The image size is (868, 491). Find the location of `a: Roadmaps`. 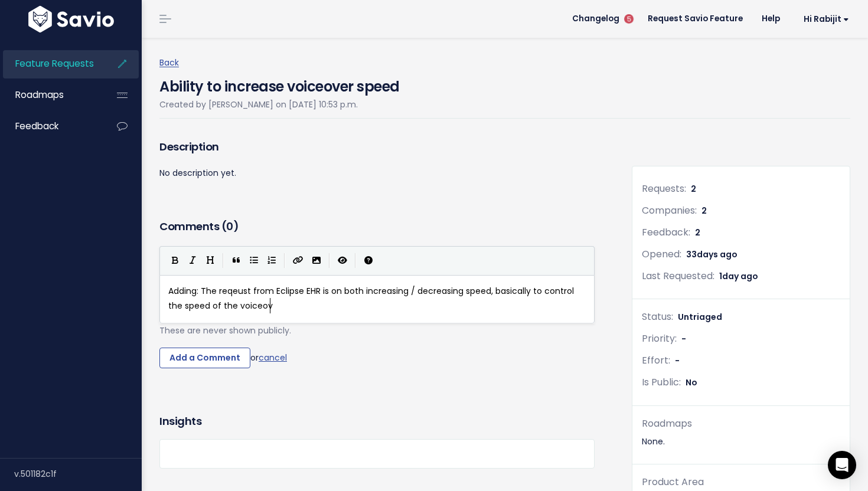

a: Roadmaps is located at coordinates (50, 95).